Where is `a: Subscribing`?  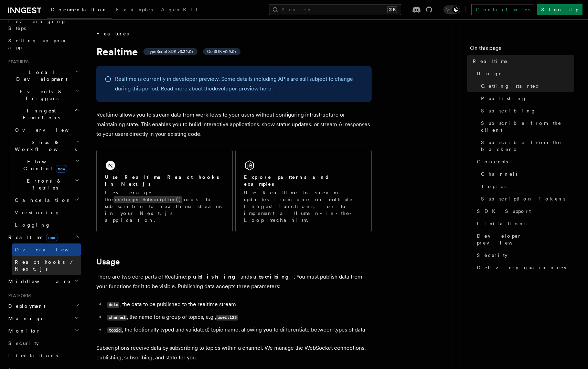
a: Subscribing is located at coordinates (526, 111).